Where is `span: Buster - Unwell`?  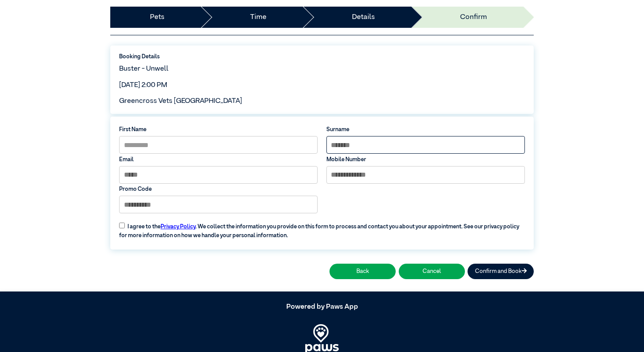 span: Buster - Unwell is located at coordinates (144, 69).